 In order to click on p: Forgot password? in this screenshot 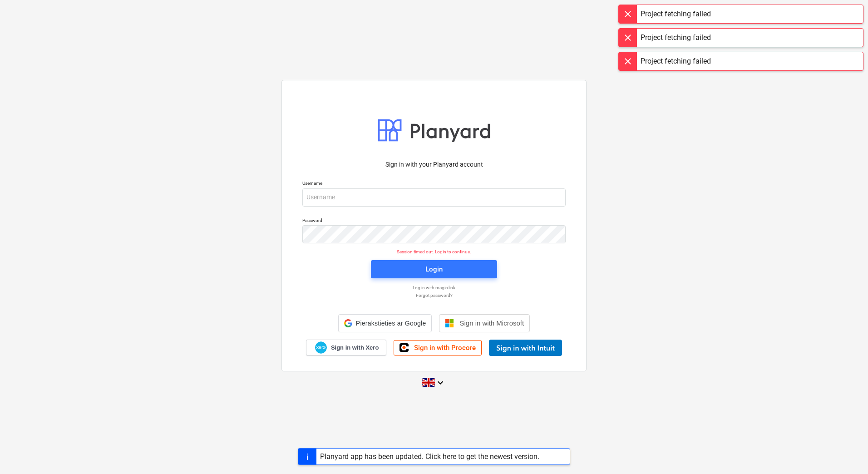, I will do `click(434, 295)`.